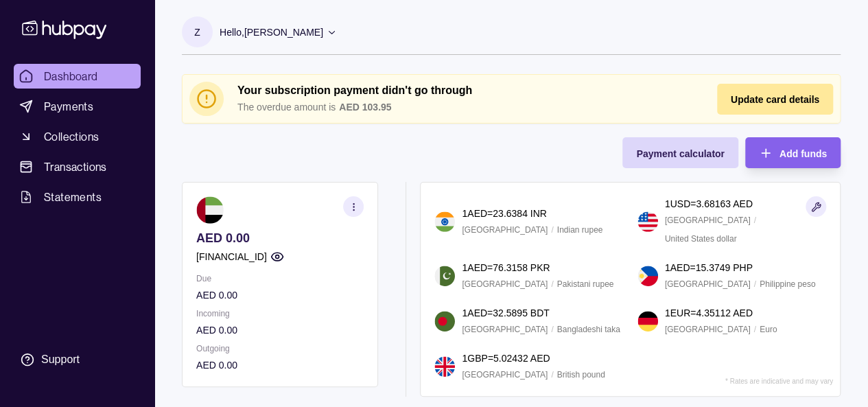  What do you see at coordinates (71, 76) in the screenshot?
I see `span: Dashboard` at bounding box center [71, 76].